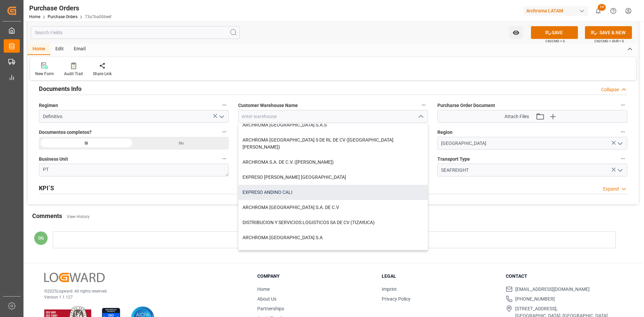 This screenshot has width=644, height=317. What do you see at coordinates (142, 297) in the screenshot?
I see `p: Version 1.1.127` at bounding box center [142, 297].